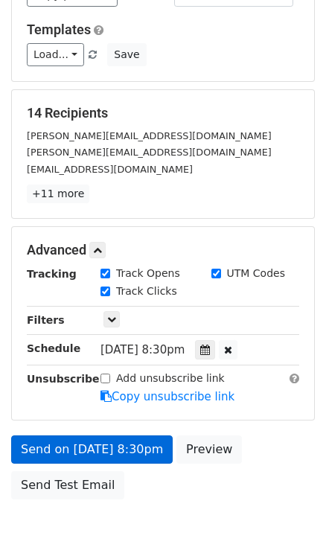 The height and width of the screenshot is (550, 326). What do you see at coordinates (127, 54) in the screenshot?
I see `button: Save` at bounding box center [127, 54].